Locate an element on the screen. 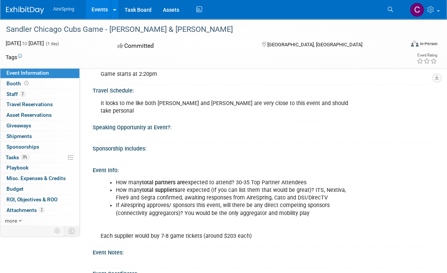  b: total suppliers is located at coordinates (160, 190).